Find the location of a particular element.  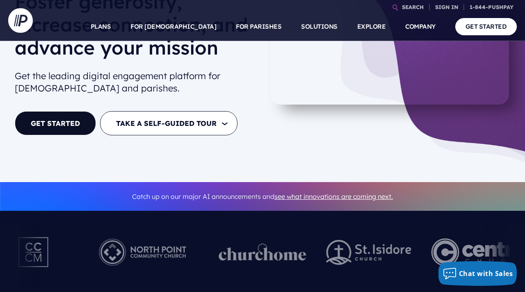

a: see what innovations are coming next. is located at coordinates (333, 196).